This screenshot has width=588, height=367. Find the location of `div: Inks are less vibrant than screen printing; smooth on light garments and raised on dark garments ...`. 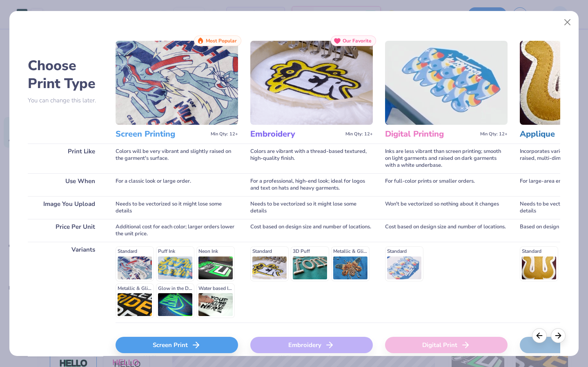

div: Inks are less vibrant than screen printing; smooth on light garments and raised on dark garments ... is located at coordinates (447, 159).